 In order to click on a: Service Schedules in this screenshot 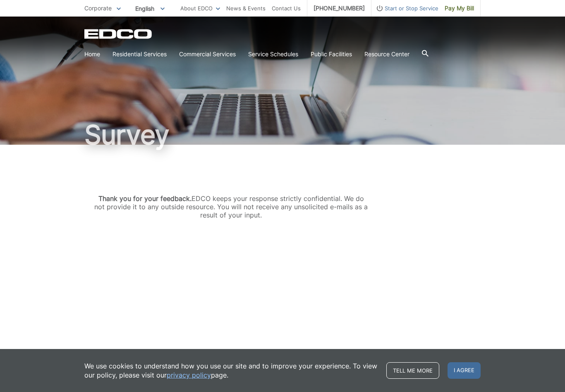, I will do `click(273, 54)`.